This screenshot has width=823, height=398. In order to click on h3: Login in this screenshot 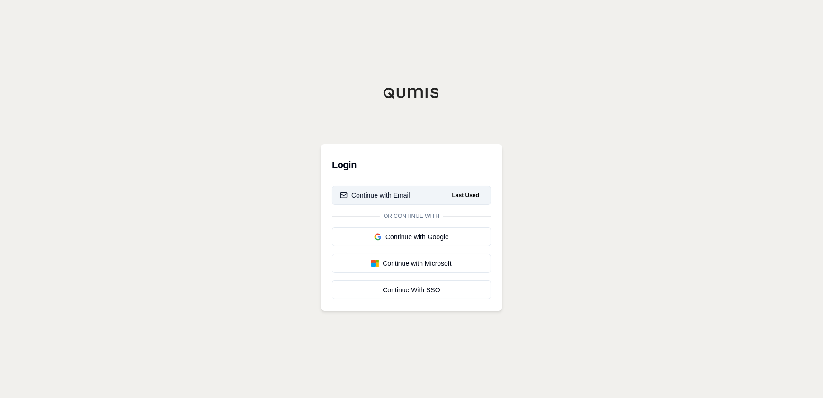, I will do `click(411, 165)`.